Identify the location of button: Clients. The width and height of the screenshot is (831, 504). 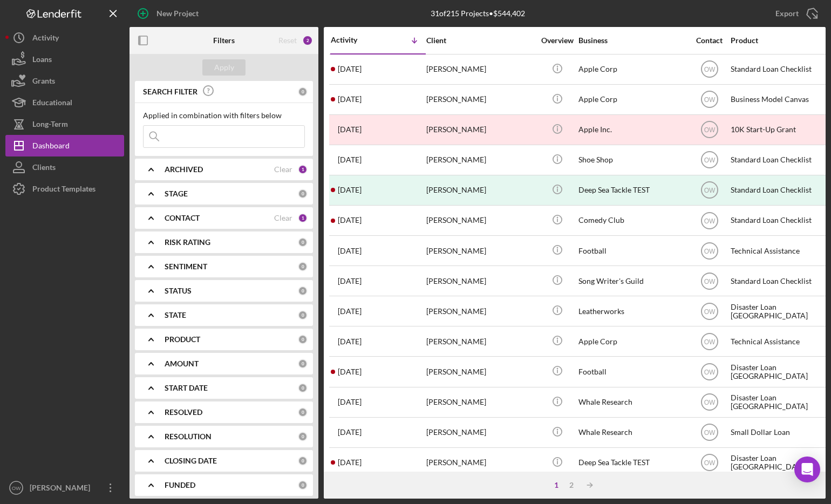
(65, 167).